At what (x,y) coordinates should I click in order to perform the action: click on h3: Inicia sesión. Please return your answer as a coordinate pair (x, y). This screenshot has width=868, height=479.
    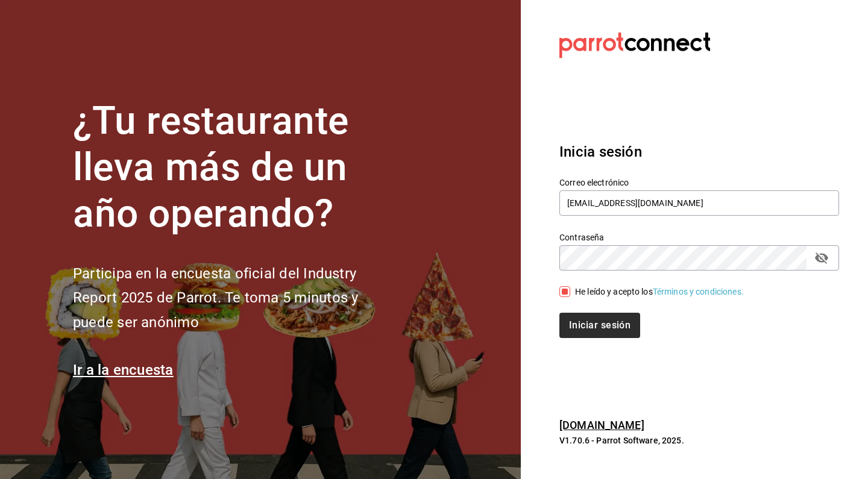
    Looking at the image, I should click on (699, 152).